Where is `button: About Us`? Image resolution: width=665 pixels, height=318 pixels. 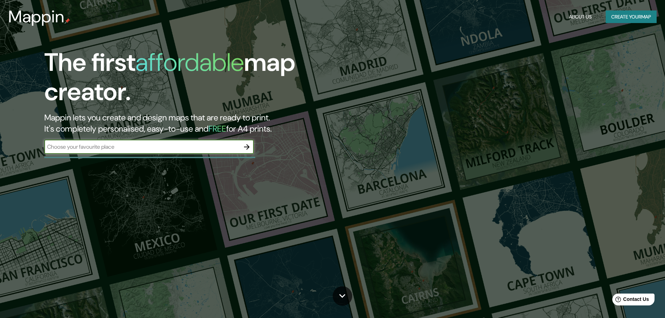
button: About Us is located at coordinates (580, 17).